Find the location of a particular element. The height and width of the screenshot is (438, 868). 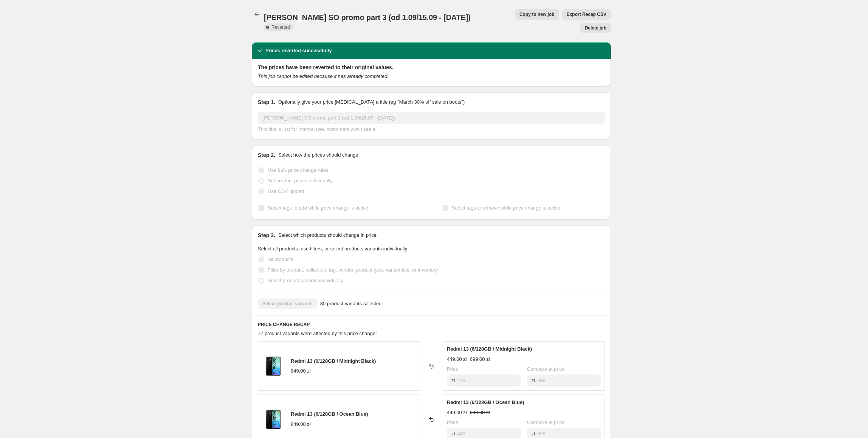

h2: Step 2. is located at coordinates (267, 155).